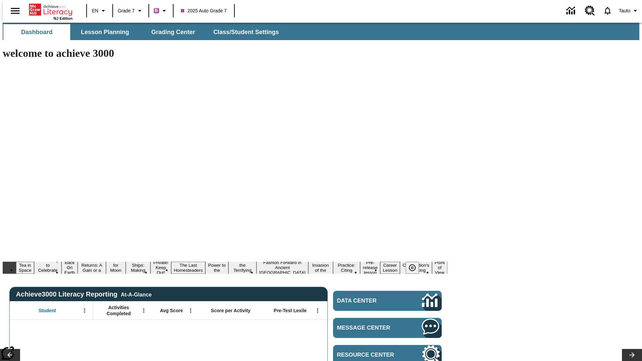 The height and width of the screenshot is (361, 642). What do you see at coordinates (131, 11) in the screenshot?
I see `button: Grade: Grade 7, Select a grade` at bounding box center [131, 11].